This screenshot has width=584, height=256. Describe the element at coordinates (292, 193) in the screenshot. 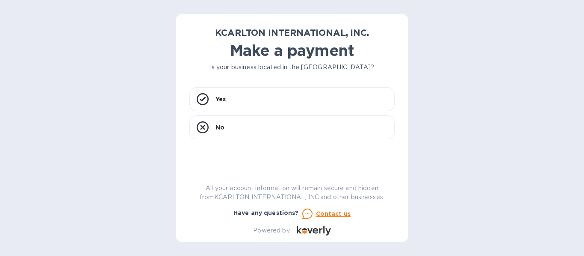

I see `p: All your account information will remain secure and hidden from KCARLTON INTERNATIONAL, INC. and ...` at that location.